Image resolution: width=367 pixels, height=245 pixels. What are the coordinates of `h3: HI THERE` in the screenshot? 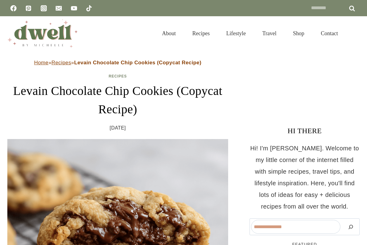 It's located at (305, 131).